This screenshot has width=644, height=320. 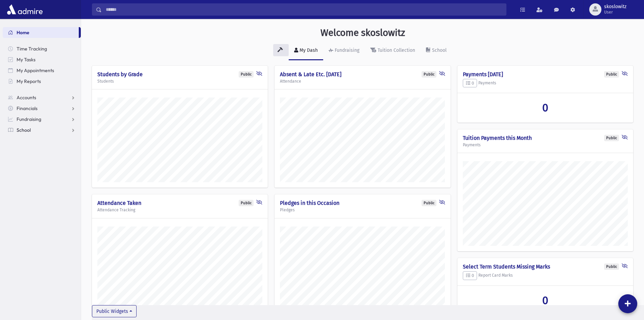 I want to click on a: Home, so click(x=40, y=33).